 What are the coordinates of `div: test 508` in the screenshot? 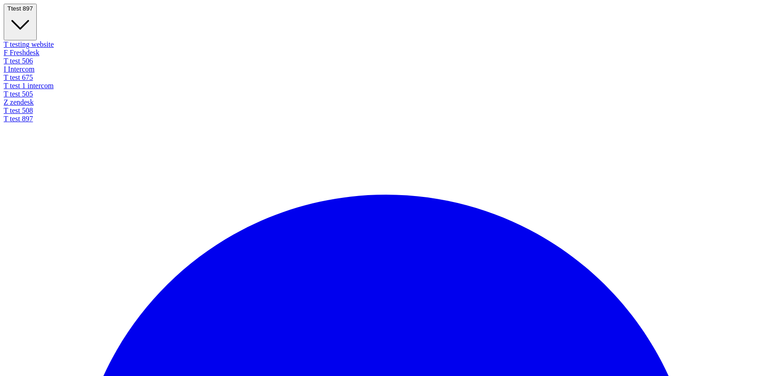 It's located at (386, 111).